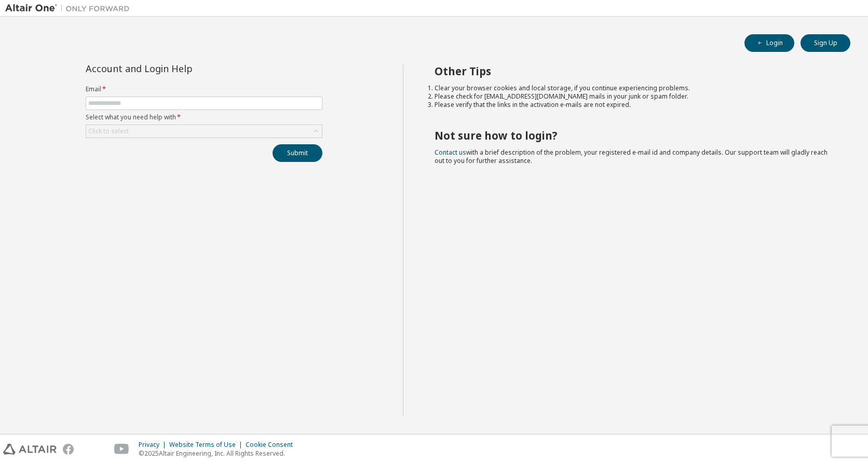 The height and width of the screenshot is (464, 868). I want to click on img: facebook.svg, so click(68, 449).